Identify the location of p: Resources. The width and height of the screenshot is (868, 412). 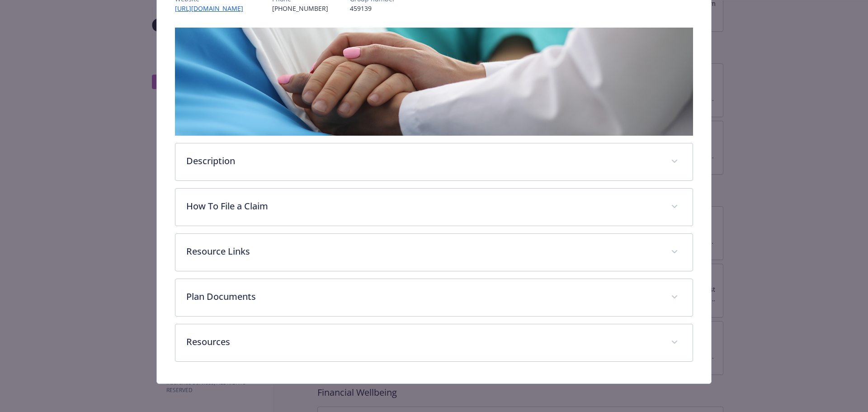
(424, 342).